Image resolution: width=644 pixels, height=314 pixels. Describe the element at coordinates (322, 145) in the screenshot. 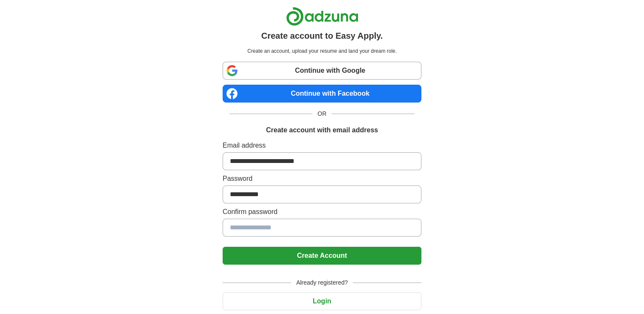

I see `label: Email address` at that location.